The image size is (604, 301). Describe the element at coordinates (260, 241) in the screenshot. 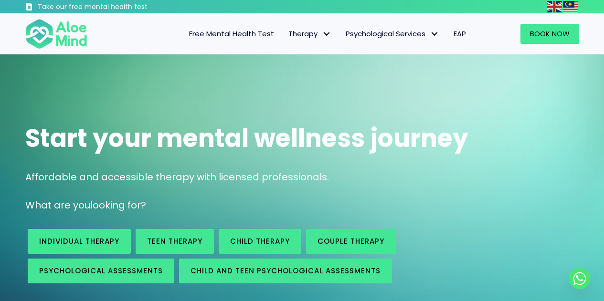

I see `a: Child Therapy` at that location.